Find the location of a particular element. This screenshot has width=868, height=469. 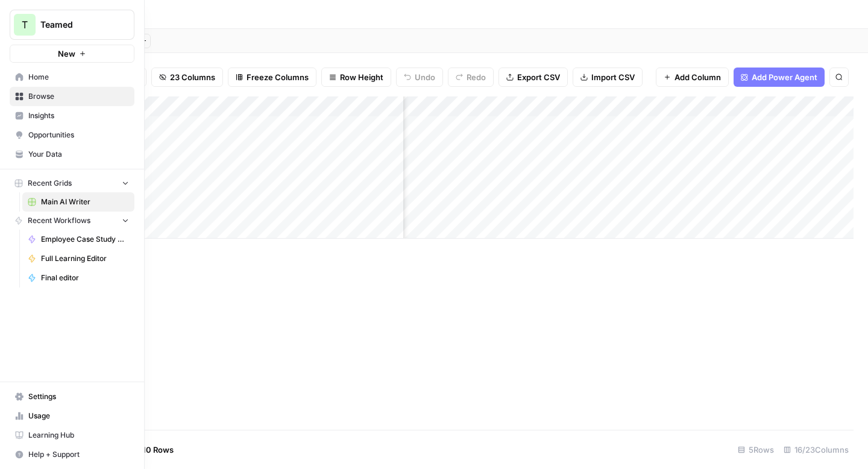

a: Main AI Writer is located at coordinates (79, 202).